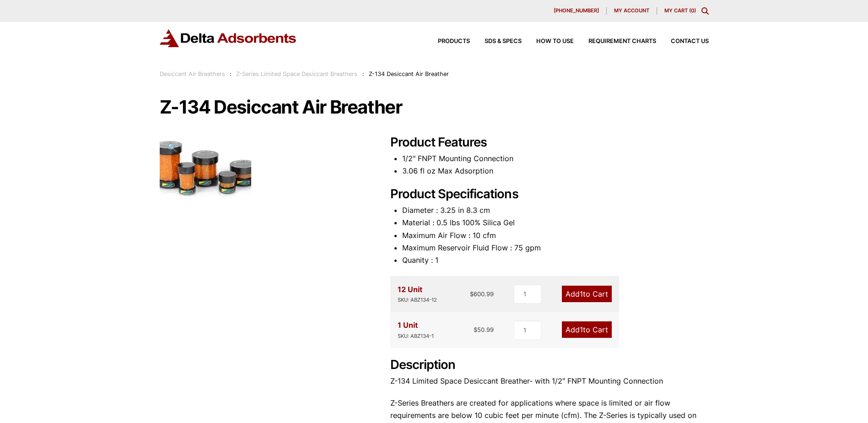 This screenshot has height=423, width=868. What do you see at coordinates (409, 74) in the screenshot?
I see `span: Z-134 Desiccant Air Breather` at bounding box center [409, 74].